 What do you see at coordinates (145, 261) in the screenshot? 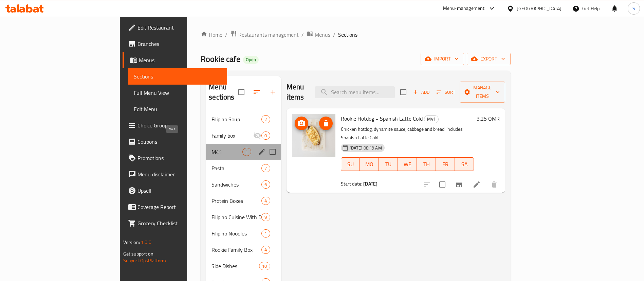
I see `a: Support.OpsPlatform` at bounding box center [145, 261].